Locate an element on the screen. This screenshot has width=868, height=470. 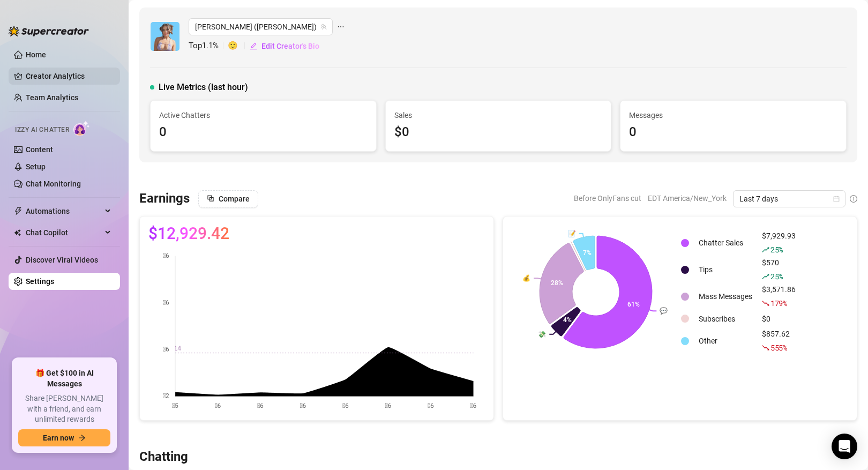
img: Vanessa is located at coordinates (165, 37).